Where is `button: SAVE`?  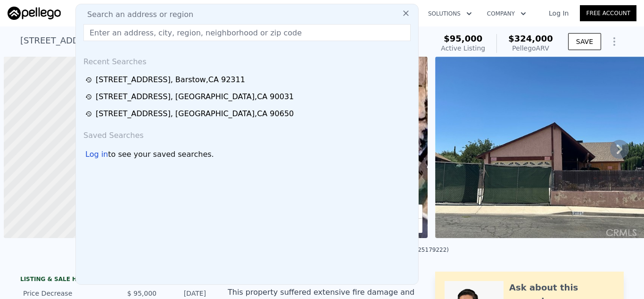
button: SAVE is located at coordinates (585, 42).